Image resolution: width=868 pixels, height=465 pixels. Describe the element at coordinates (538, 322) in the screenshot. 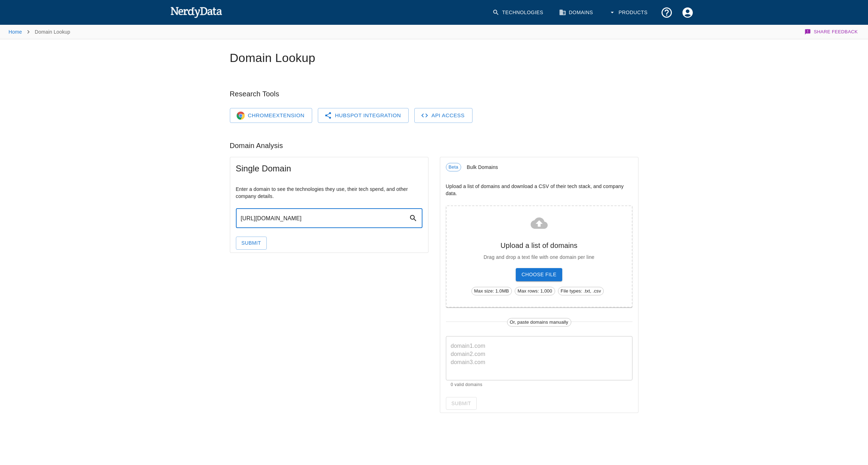

I see `span: Or, paste domains manually` at that location.